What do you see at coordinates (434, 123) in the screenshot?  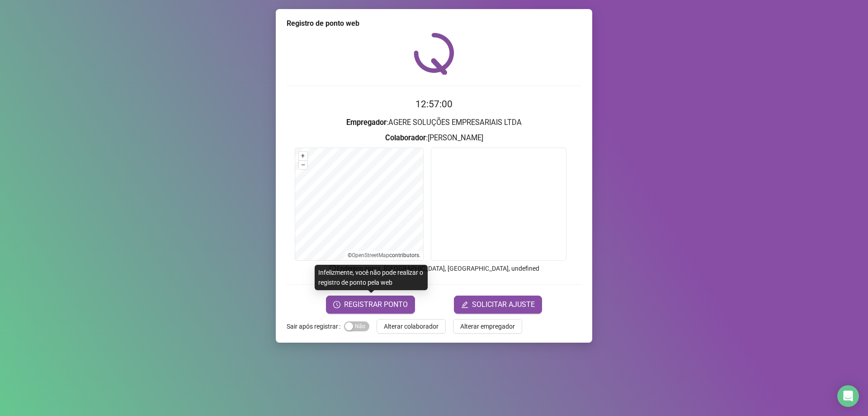 I see `h3: : AGERE SOLUÇÕES EMPRESARIAIS LTDA` at bounding box center [434, 123].